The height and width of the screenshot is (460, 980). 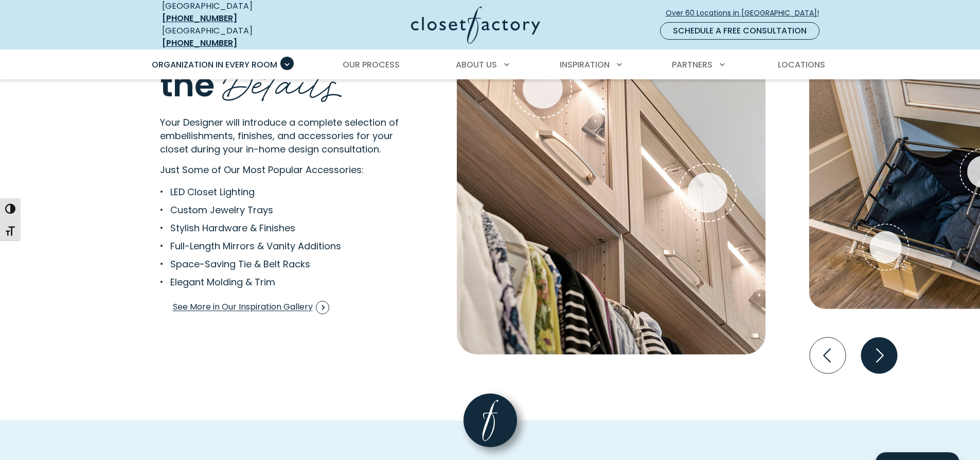 I want to click on span: Our Process, so click(x=371, y=64).